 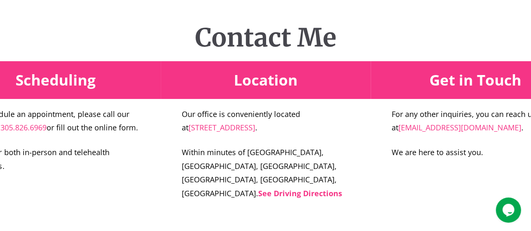 I want to click on strong: See Driving Directions, so click(x=300, y=194).